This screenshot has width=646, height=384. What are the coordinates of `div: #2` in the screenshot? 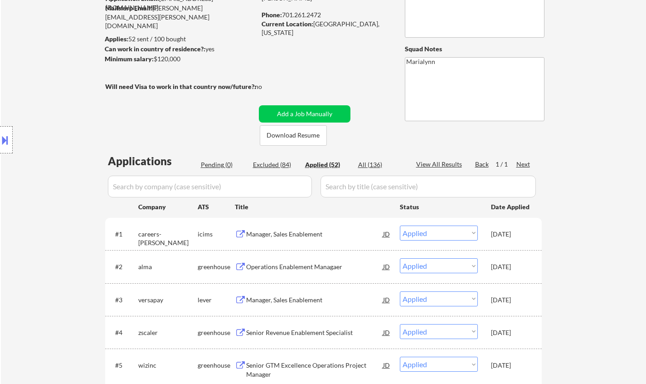 It's located at (123, 267).